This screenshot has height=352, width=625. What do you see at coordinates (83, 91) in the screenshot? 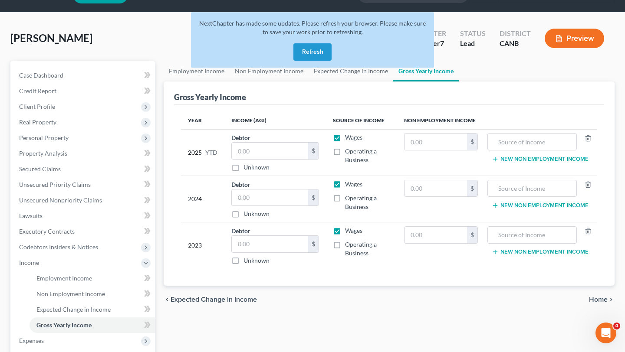
I see `a: Credit Report` at bounding box center [83, 91].